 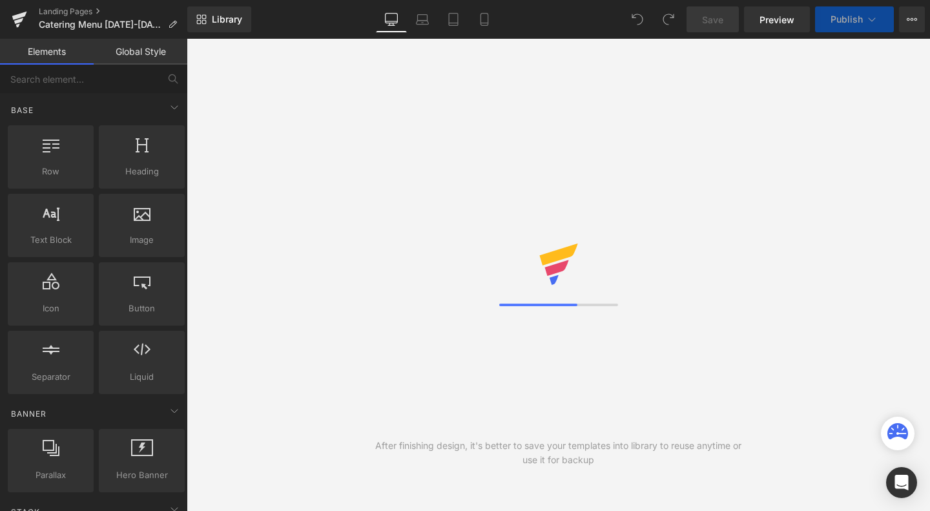 What do you see at coordinates (777, 19) in the screenshot?
I see `a: Preview` at bounding box center [777, 19].